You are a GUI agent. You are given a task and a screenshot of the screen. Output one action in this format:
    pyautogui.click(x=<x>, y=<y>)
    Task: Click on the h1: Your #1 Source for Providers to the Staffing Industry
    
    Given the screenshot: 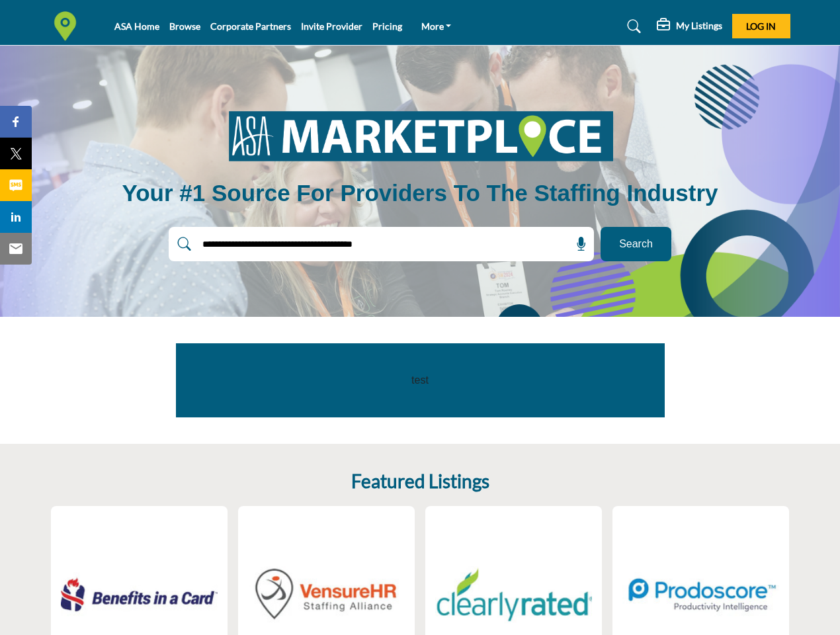 What is the action you would take?
    pyautogui.click(x=420, y=193)
    